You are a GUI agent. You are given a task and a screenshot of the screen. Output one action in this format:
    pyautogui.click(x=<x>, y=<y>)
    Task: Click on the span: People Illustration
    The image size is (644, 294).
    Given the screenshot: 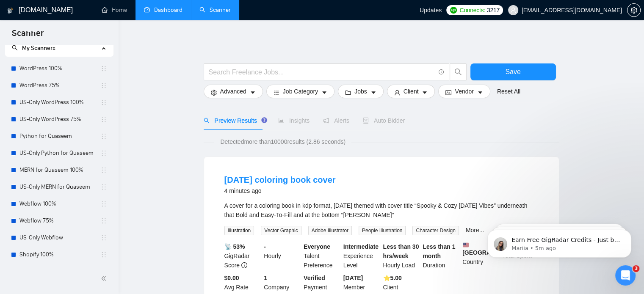 What is the action you would take?
    pyautogui.click(x=382, y=231)
    